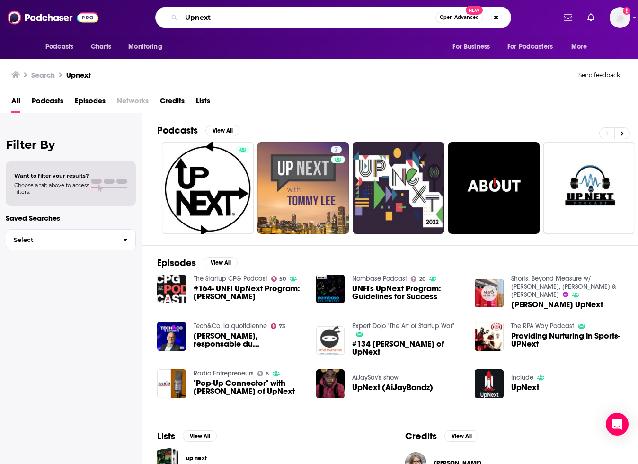  What do you see at coordinates (196, 458) in the screenshot?
I see `a: up next` at bounding box center [196, 458].